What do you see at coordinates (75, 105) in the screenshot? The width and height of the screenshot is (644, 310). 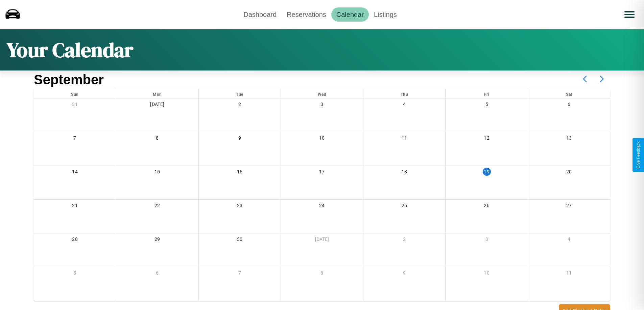 I see `div: 31` at bounding box center [75, 105].